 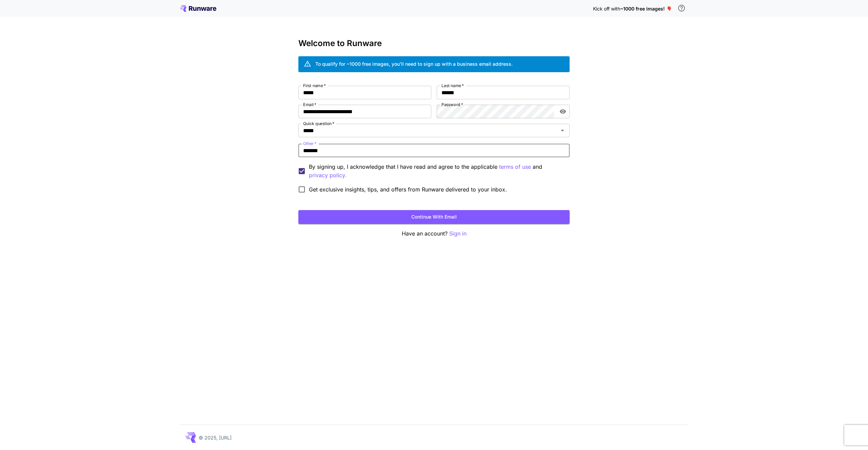 What do you see at coordinates (327, 175) in the screenshot?
I see `button: By signing up, I acknowledge that I have read and agree to the applicable terms of use and` at bounding box center [327, 175].